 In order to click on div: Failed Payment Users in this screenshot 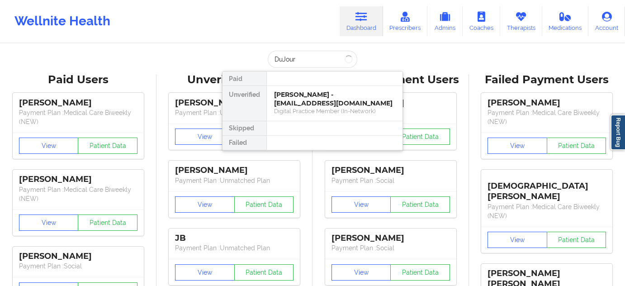, I will do `click(547, 80)`.